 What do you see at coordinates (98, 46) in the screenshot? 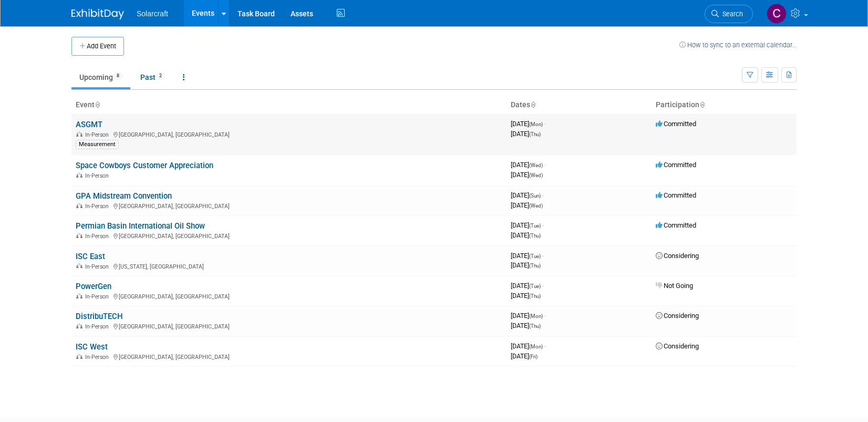
I see `button: Add Event` at bounding box center [98, 46].